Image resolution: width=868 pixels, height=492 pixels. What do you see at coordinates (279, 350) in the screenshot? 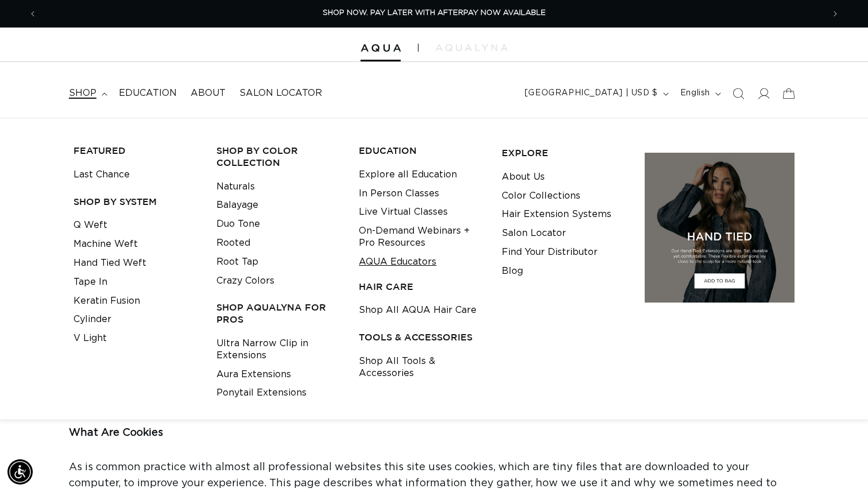
I see `a: Ultra Narrow Clip in Extensions` at bounding box center [279, 350].